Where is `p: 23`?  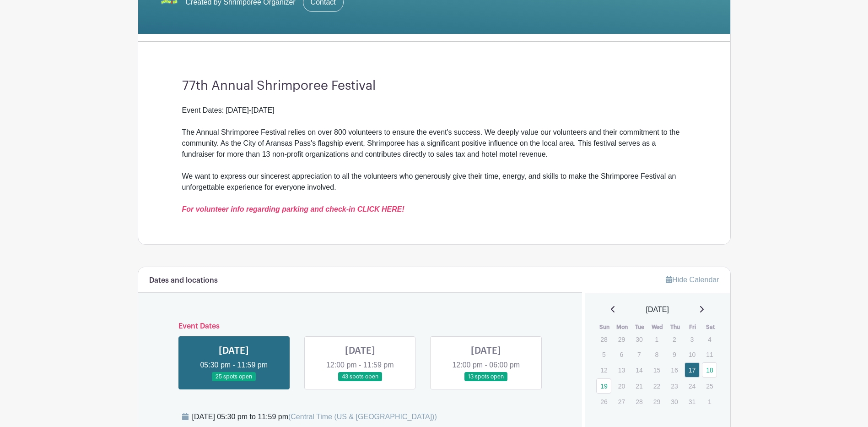
p: 23 is located at coordinates (674, 385).